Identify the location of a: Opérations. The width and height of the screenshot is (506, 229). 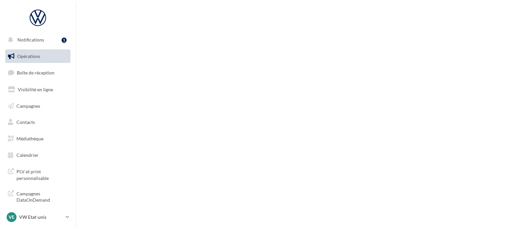
(38, 56).